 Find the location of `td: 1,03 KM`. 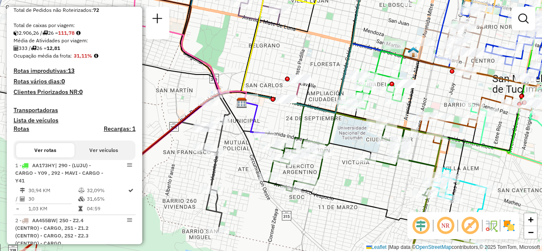

td: 1,03 KM is located at coordinates (53, 209).